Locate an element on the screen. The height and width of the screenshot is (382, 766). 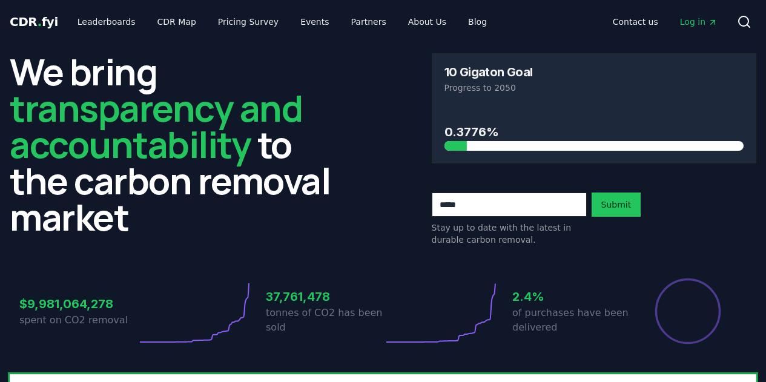
a: About Us is located at coordinates (427, 22).